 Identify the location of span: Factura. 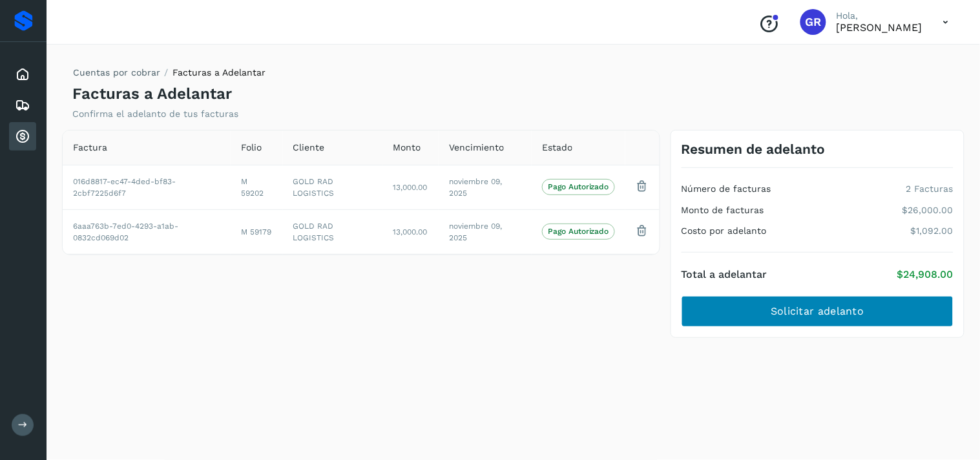
(90, 148).